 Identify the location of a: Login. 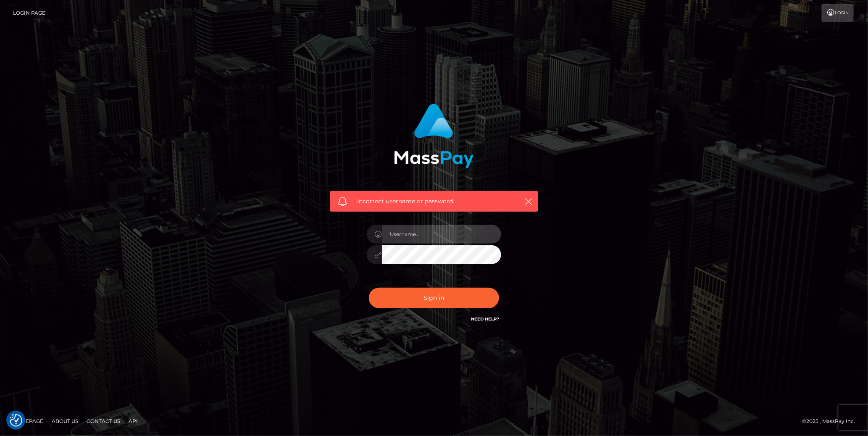
(837, 13).